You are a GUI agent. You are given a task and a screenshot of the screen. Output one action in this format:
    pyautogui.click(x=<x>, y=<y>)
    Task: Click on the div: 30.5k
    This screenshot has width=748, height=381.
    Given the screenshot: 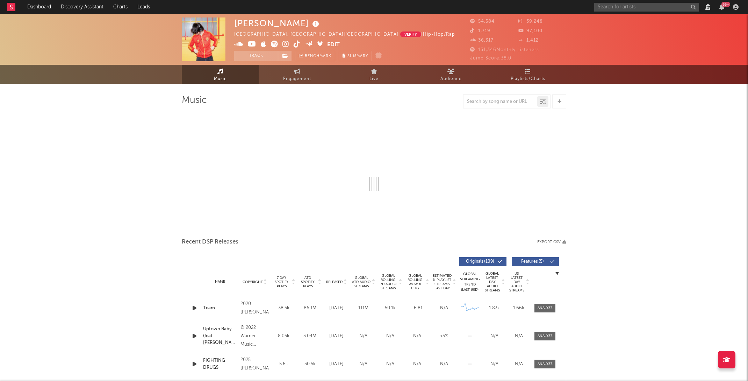 What is the action you would take?
    pyautogui.click(x=310, y=364)
    